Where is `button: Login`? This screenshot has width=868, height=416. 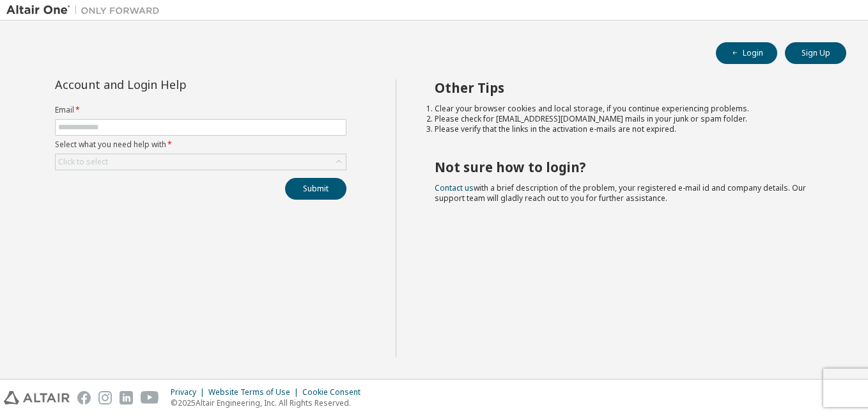
button: Login is located at coordinates (747, 53).